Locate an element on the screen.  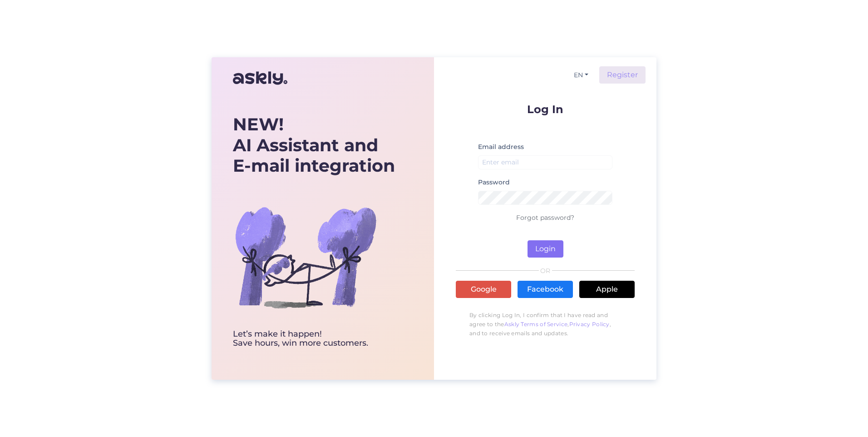
img: Askly is located at coordinates (260, 78).